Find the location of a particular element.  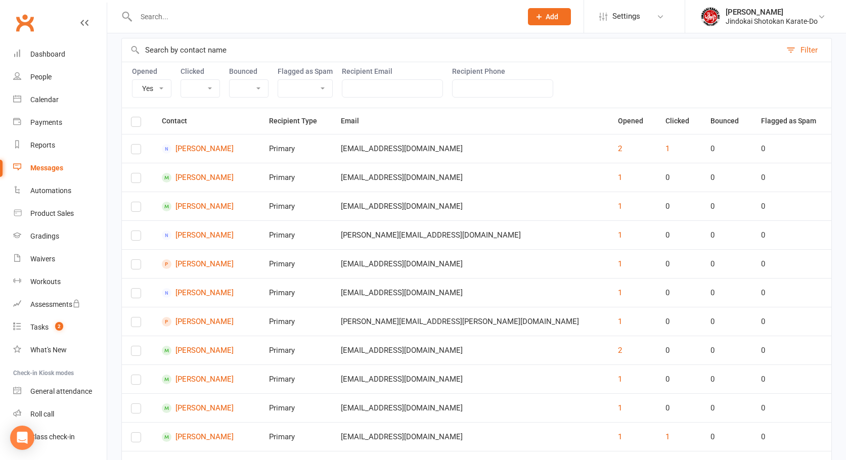

img: thumb_image1661986740.png is located at coordinates (710, 17).